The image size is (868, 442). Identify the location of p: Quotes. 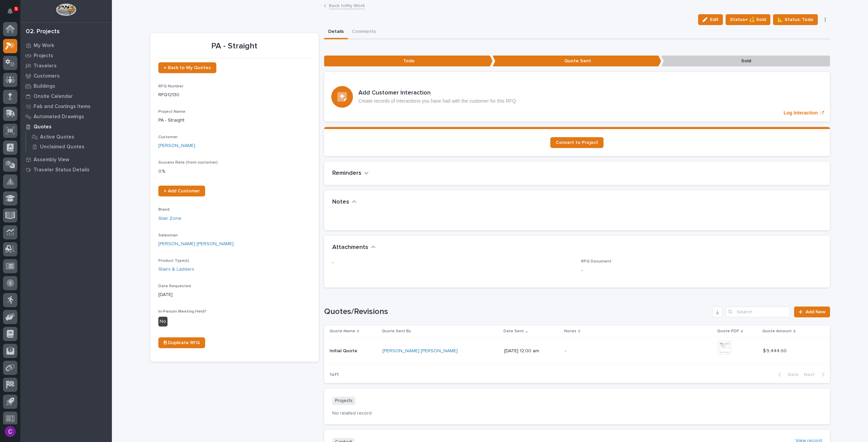
(42, 127).